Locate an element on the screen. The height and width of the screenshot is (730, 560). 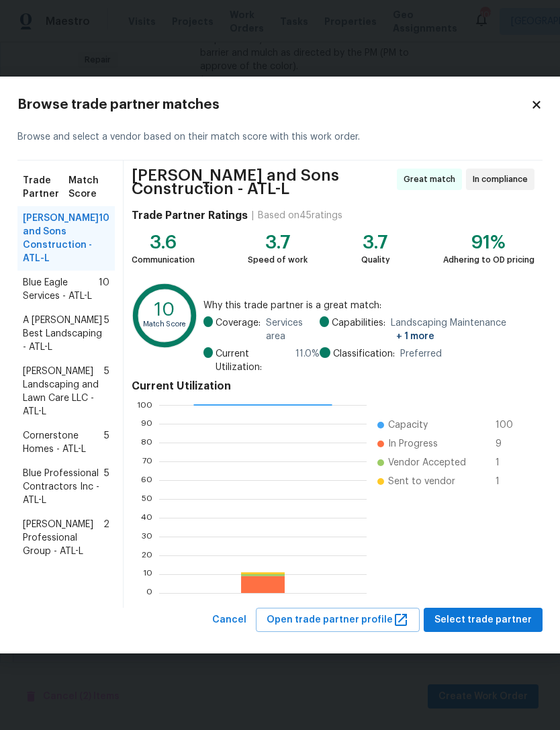
span: Why this trade partner is a great match: is located at coordinates (369, 306).